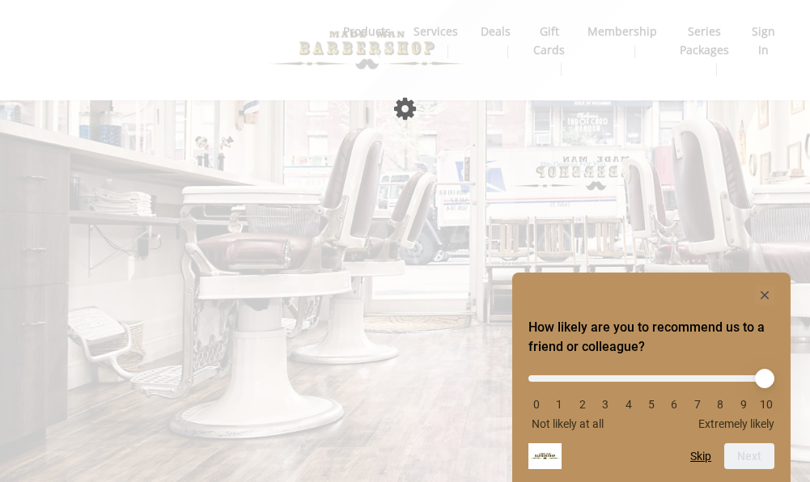  Describe the element at coordinates (567, 424) in the screenshot. I see `span: Not likely at all` at that location.